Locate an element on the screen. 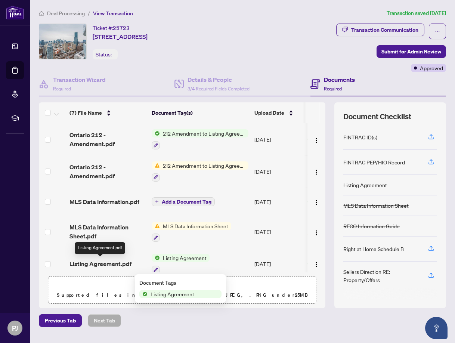  button: Previous Tab is located at coordinates (60, 320).